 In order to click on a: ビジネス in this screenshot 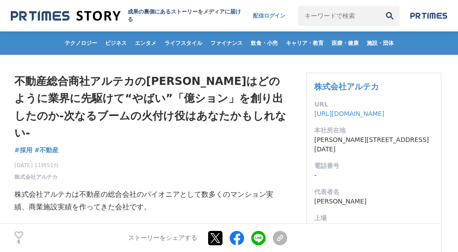, I will do `click(116, 43)`.